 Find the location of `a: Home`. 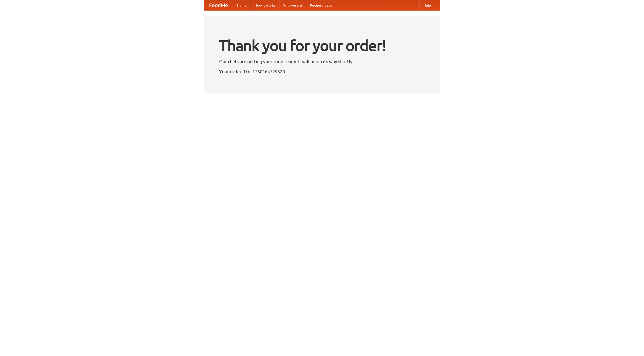

a: Home is located at coordinates (242, 5).